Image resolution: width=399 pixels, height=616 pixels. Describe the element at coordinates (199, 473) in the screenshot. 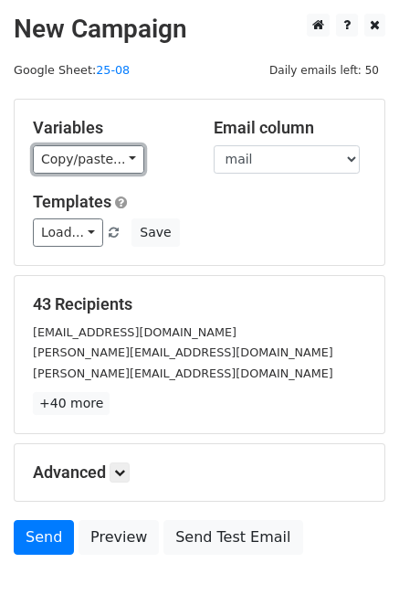

I see `h5: Advanced` at that location.